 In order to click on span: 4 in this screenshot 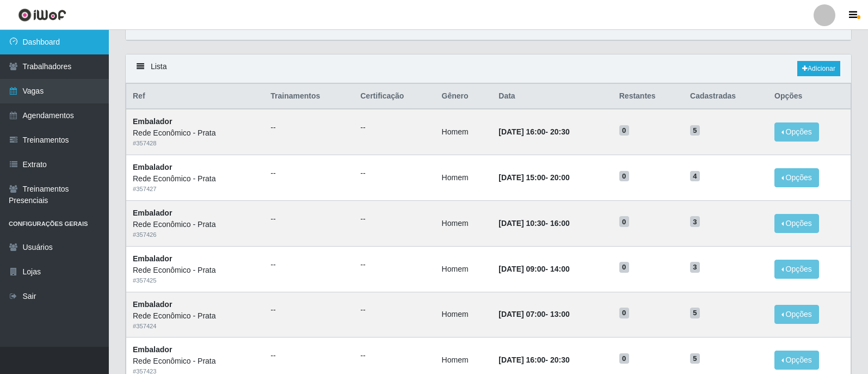, I will do `click(695, 176)`.